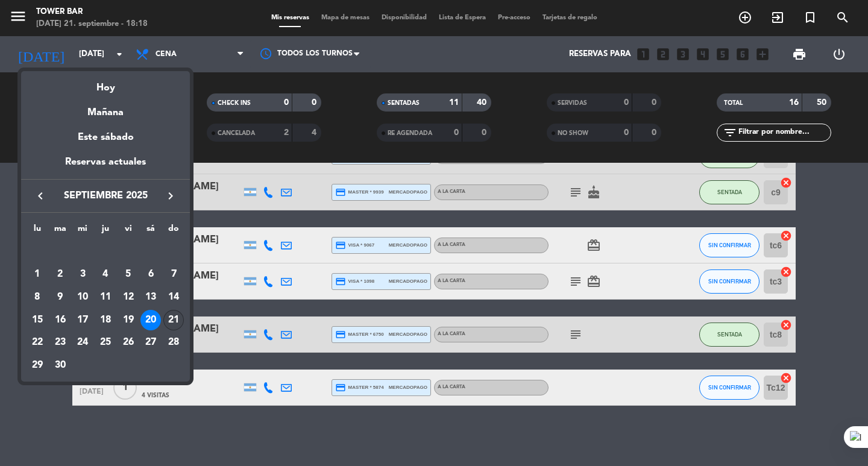 The image size is (868, 466). What do you see at coordinates (106, 166) in the screenshot?
I see `div: Reservas actuales` at bounding box center [106, 166].